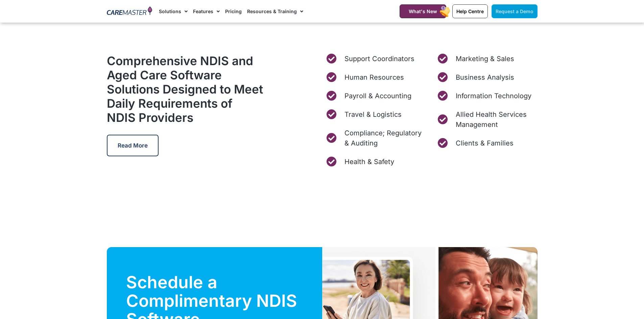 This screenshot has width=644, height=319. What do you see at coordinates (133, 145) in the screenshot?
I see `a: Read More` at bounding box center [133, 145].